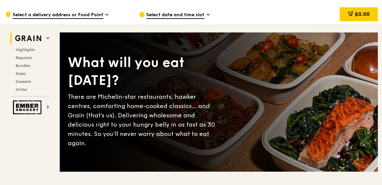  I want to click on div: There are Michelin-star restaurants, hawker centres, comforting home-cooked classics… and Grain (..., so click(143, 120).